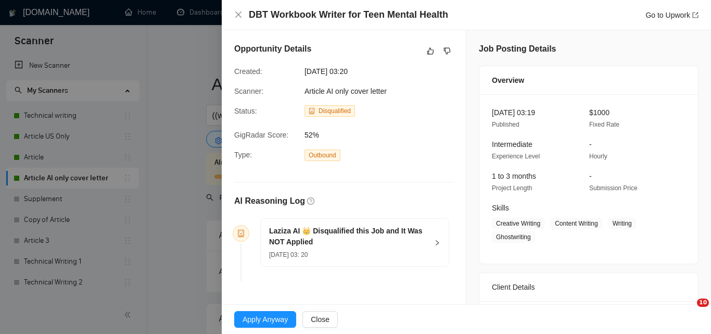 This screenshot has width=711, height=334. Describe the element at coordinates (248, 71) in the screenshot. I see `span: Created:` at that location.